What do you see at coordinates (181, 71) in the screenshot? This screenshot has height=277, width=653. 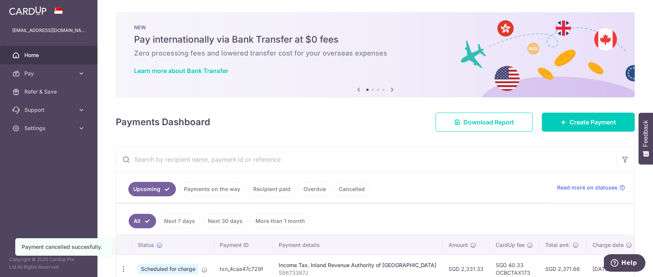 I see `a: Learn more about Bank Transfer` at bounding box center [181, 71].